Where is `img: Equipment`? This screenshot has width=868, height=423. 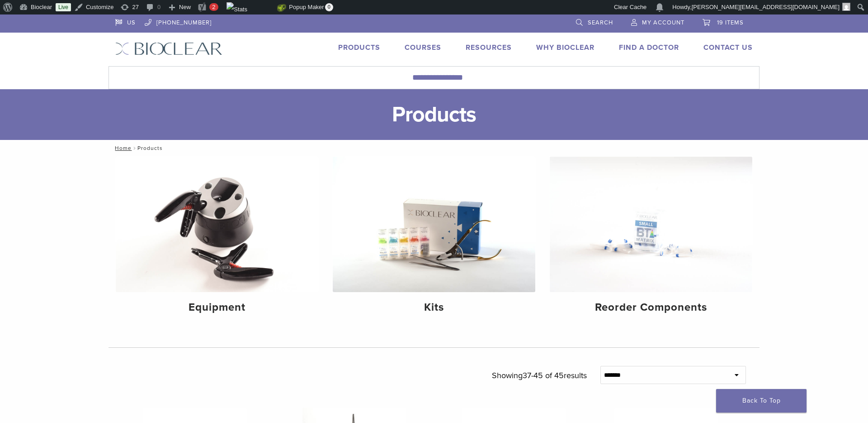
img: Equipment is located at coordinates (217, 224).